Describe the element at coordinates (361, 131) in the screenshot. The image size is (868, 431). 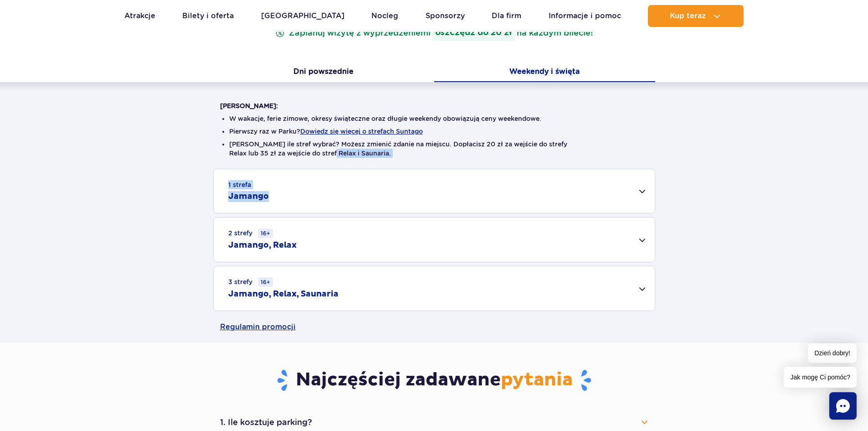
I see `button: Dowiedz się więcej o strefach Suntago` at that location.